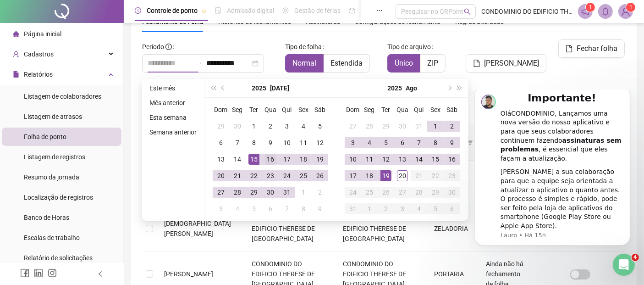  What do you see at coordinates (320, 159) in the screenshot?
I see `td: 2025-07-19` at bounding box center [320, 159].